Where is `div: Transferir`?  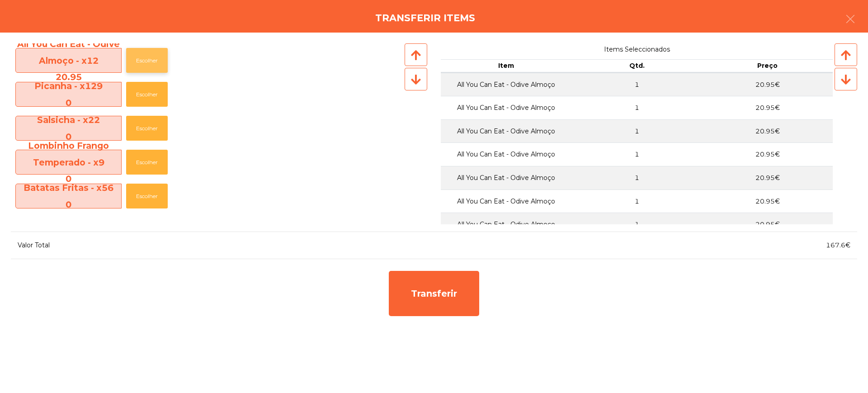 div: Transferir is located at coordinates (434, 293).